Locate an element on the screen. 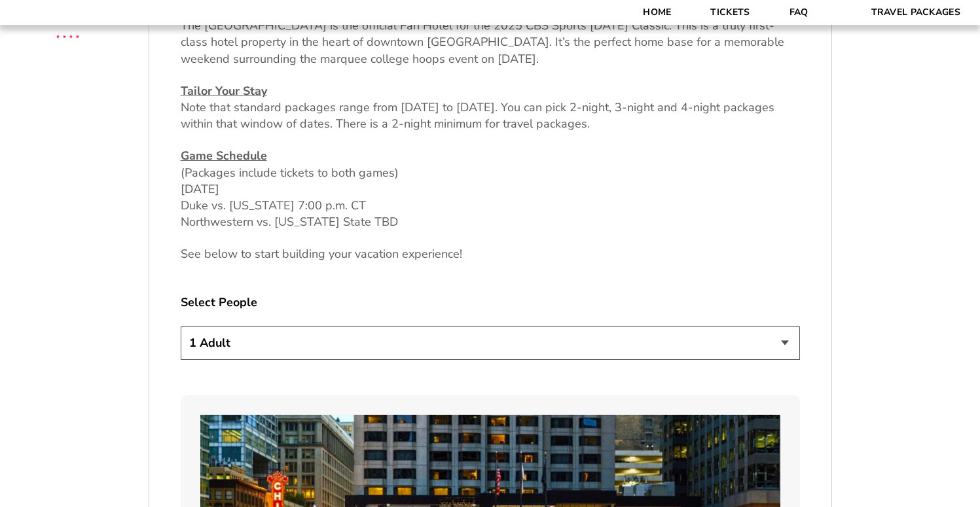  img: CBS Sports Thanksgiving Classic is located at coordinates (67, 35).